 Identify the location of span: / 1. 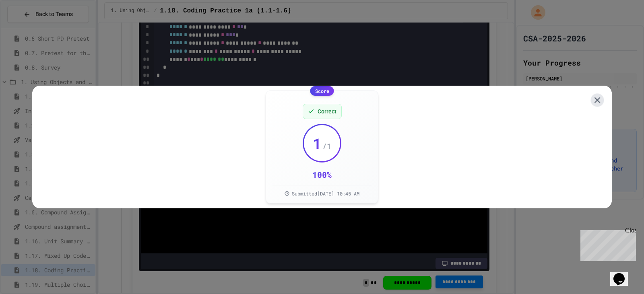
(327, 146).